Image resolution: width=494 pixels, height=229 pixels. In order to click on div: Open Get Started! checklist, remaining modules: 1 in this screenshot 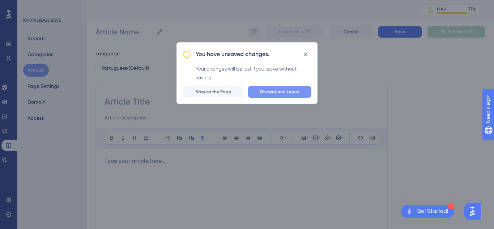, I will do `click(427, 211)`.